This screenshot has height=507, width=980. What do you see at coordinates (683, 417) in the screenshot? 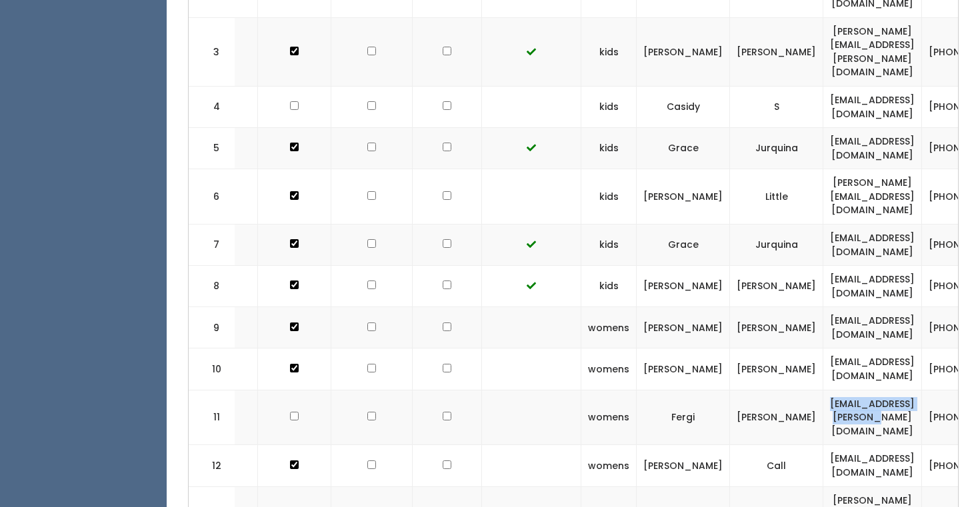
I see `td: Fergi` at bounding box center [683, 417].